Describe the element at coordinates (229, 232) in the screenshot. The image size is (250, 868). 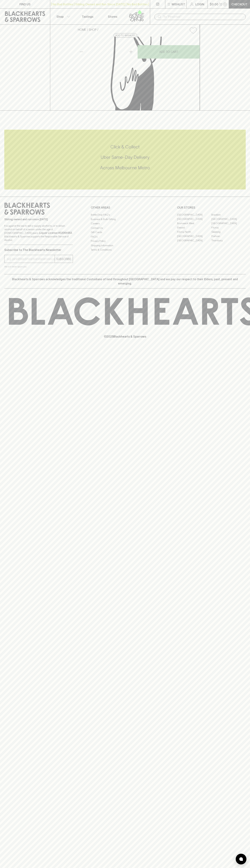
I see `a: Geelong` at that location.